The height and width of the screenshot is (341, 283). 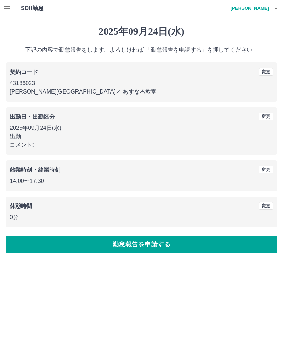 I want to click on p: 2025年09月24日(水), so click(x=141, y=128).